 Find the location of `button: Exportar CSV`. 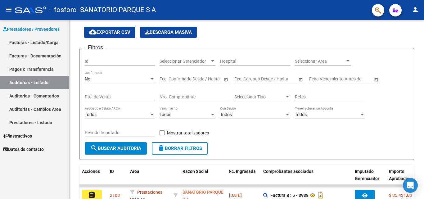

button: Exportar CSV is located at coordinates (110, 32).